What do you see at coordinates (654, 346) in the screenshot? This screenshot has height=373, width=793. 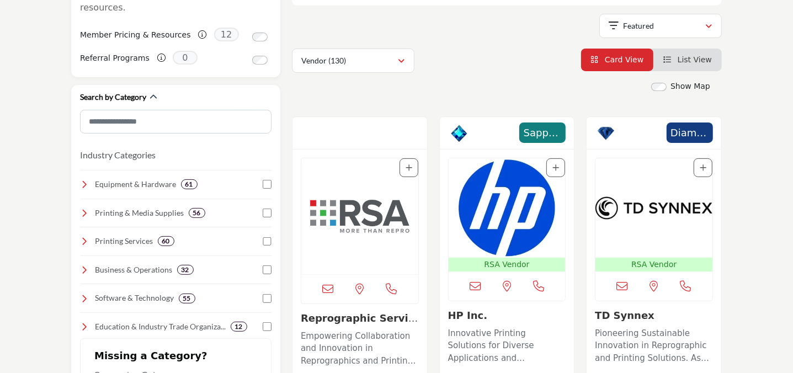 I see `p: Pioneering Sustainable Innovation in Reprographic and Printing Solutions. As an established leade...` at bounding box center [654, 346].